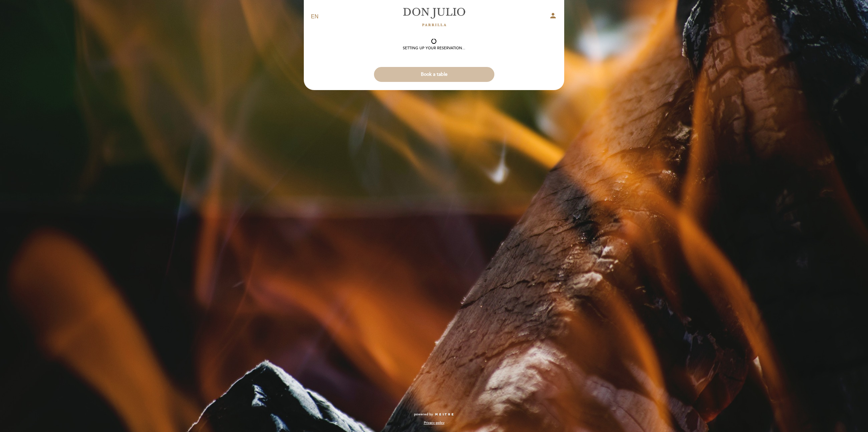  I want to click on a: powered by, so click(434, 414).